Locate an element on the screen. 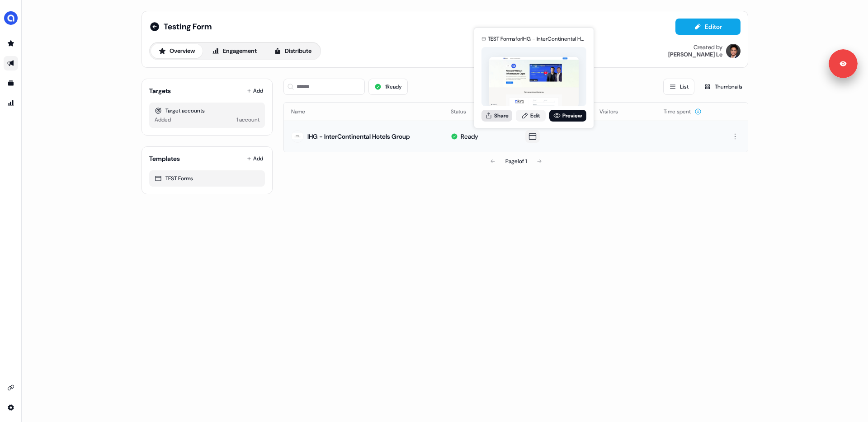 This screenshot has height=422, width=868. div: Page 1 of 1 is located at coordinates (516, 161).